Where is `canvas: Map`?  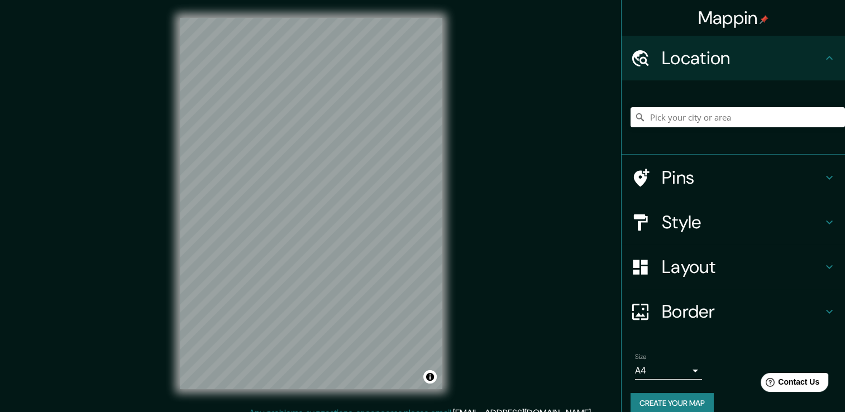 canvas: Map is located at coordinates (311, 203).